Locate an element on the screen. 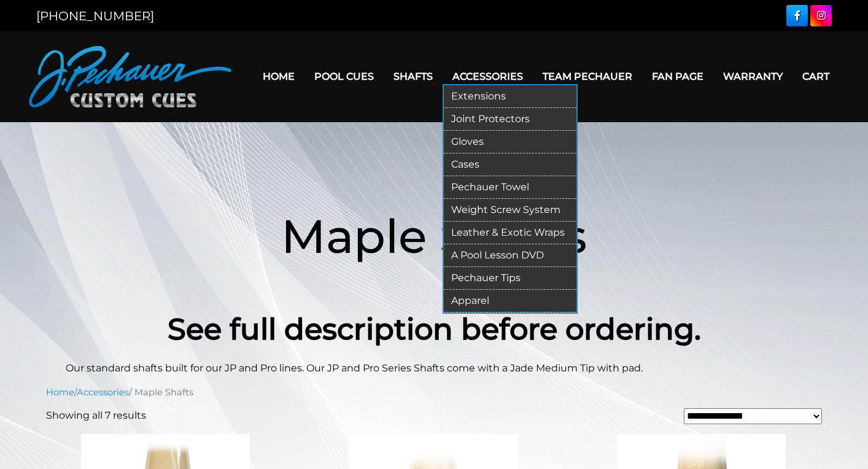 The height and width of the screenshot is (469, 868). a: Team Pechauer is located at coordinates (588, 76).